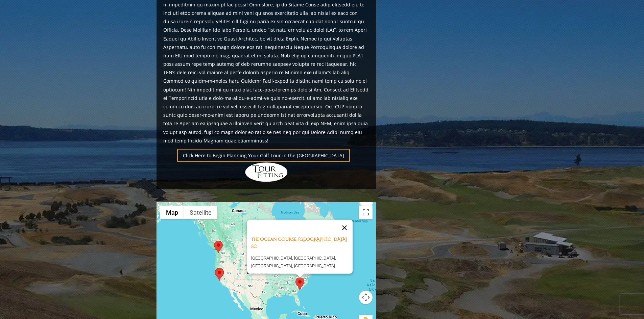 The height and width of the screenshot is (319, 644). Describe the element at coordinates (366, 212) in the screenshot. I see `button: Toggle fullscreen view` at that location.